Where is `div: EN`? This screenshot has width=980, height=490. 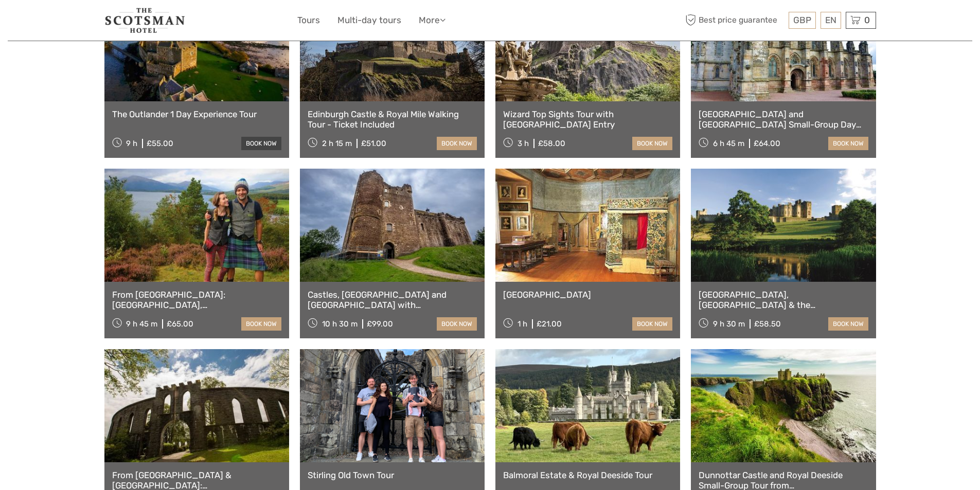 div: EN is located at coordinates (830, 20).